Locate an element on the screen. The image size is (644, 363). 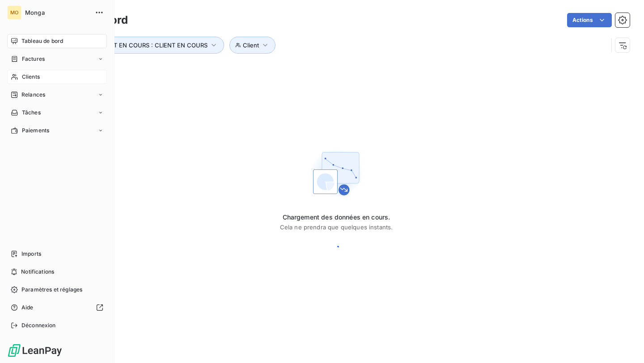
span: Imports is located at coordinates (31, 254).